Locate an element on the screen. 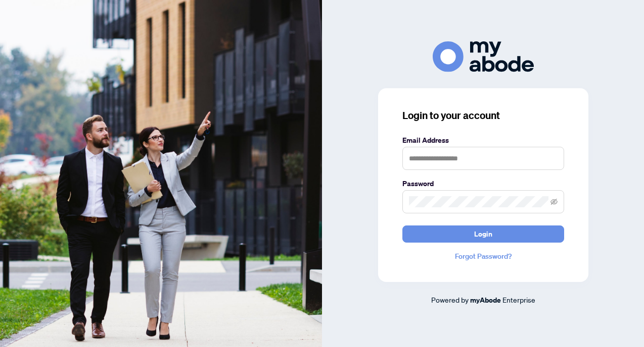 The image size is (644, 347). label: Password is located at coordinates (483, 184).